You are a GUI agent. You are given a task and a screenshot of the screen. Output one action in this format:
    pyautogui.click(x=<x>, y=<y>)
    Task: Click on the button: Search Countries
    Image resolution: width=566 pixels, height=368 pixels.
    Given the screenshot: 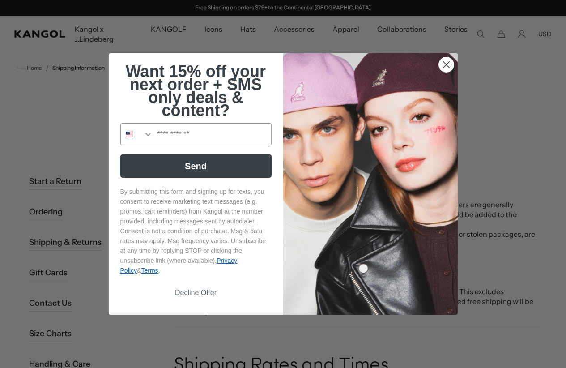 What is the action you would take?
    pyautogui.click(x=137, y=134)
    